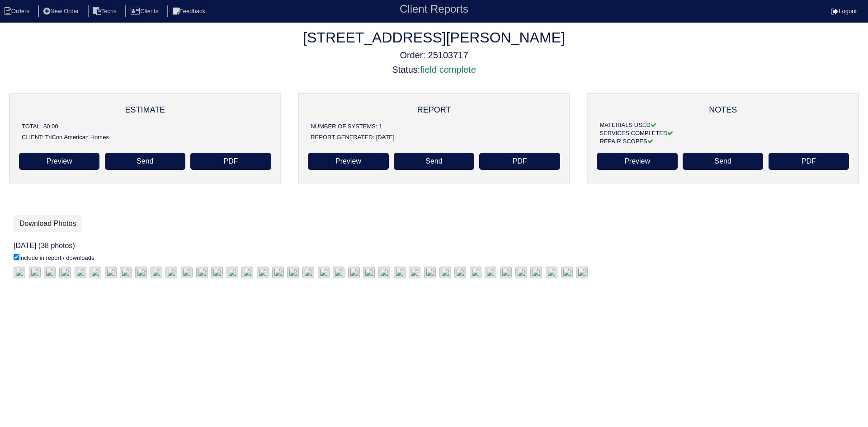 The width and height of the screenshot is (868, 427). Describe the element at coordinates (80, 273) in the screenshot. I see `img: zsomcucrjbgp8x8fpjrxx7bac01j` at that location.